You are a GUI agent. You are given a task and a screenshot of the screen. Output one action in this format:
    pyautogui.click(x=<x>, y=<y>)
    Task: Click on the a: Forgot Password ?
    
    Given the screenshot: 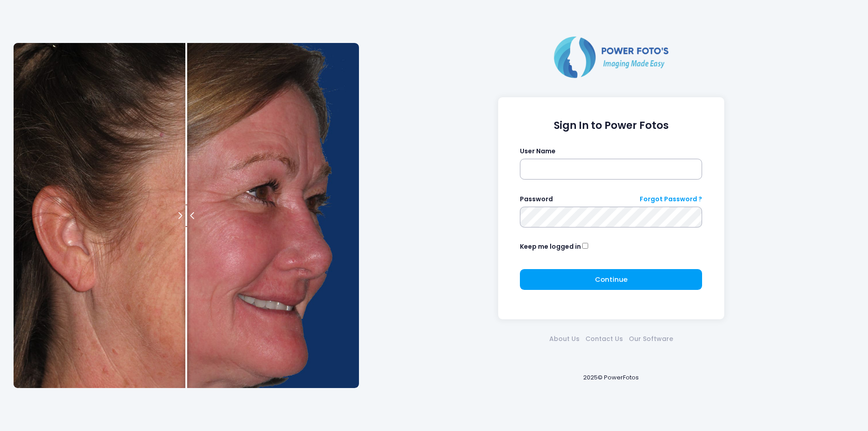 What is the action you would take?
    pyautogui.click(x=671, y=199)
    